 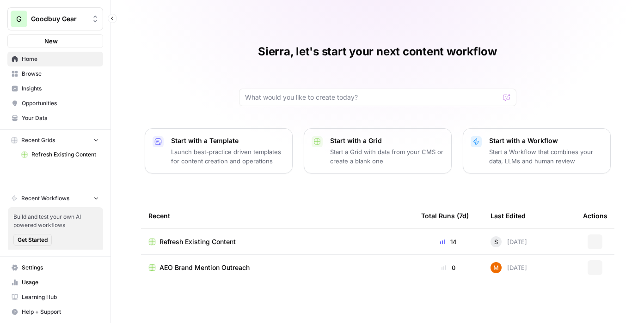 What do you see at coordinates (377, 51) in the screenshot?
I see `h1: Sierra, let's start your next content workflow` at bounding box center [377, 51].